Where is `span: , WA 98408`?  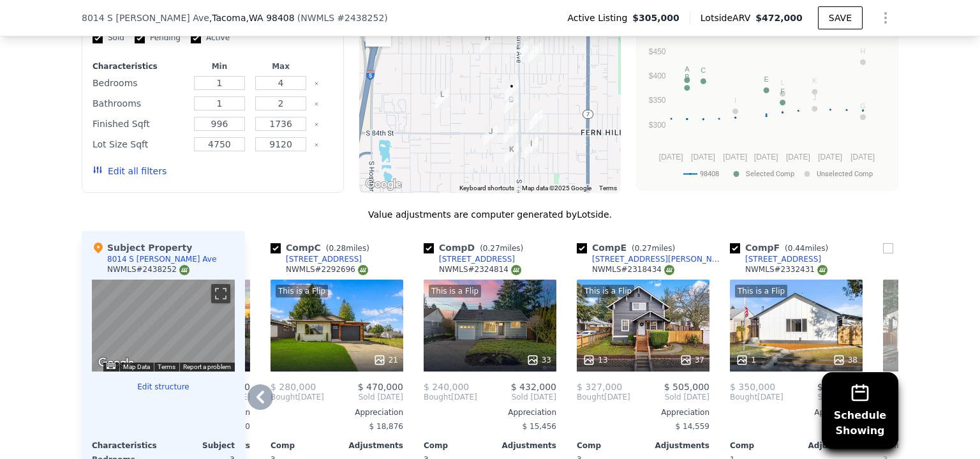 span: , WA 98408 is located at coordinates (270, 18).